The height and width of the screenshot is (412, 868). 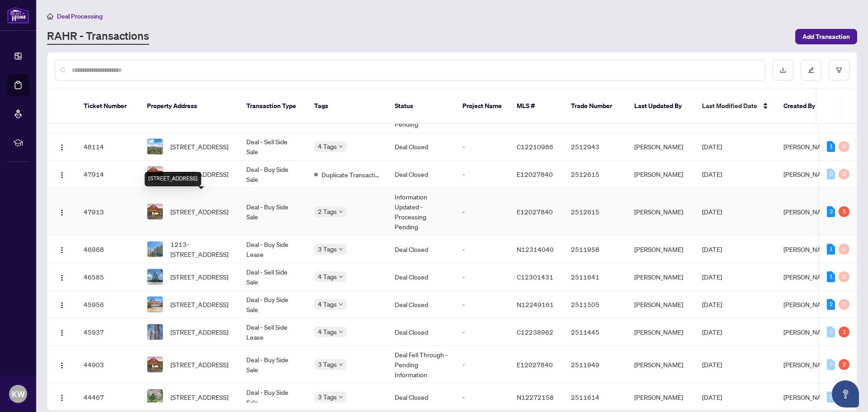 What do you see at coordinates (108, 106) in the screenshot?
I see `th: Ticket Number` at bounding box center [108, 106].